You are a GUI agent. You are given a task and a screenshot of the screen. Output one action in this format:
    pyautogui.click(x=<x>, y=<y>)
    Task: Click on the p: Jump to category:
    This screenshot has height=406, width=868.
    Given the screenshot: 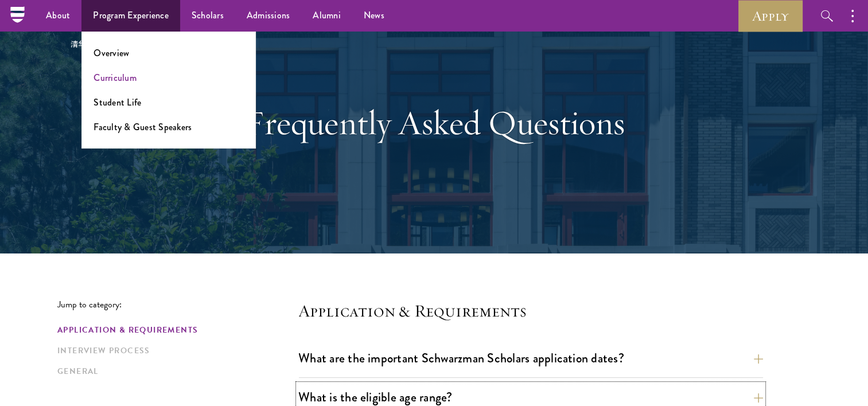 What is the action you would take?
    pyautogui.click(x=178, y=305)
    